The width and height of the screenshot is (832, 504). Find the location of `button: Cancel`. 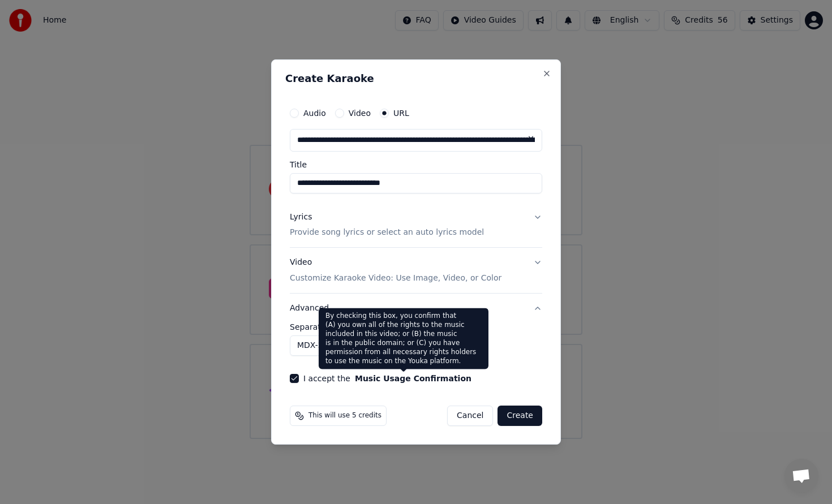

button: Cancel is located at coordinates (470, 416).